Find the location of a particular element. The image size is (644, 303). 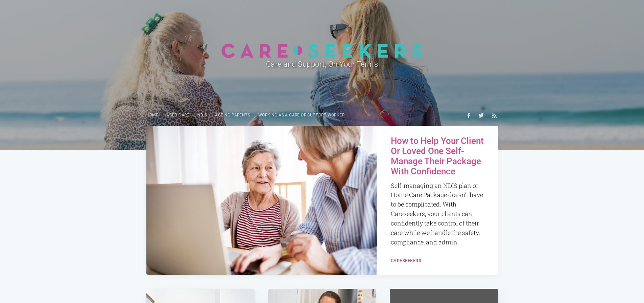

a: Home is located at coordinates (152, 115).